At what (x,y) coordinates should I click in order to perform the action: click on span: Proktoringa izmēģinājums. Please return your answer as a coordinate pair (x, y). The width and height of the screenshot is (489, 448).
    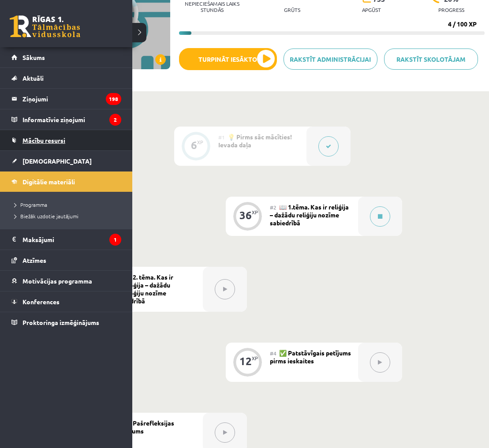
    Looking at the image, I should click on (61, 323).